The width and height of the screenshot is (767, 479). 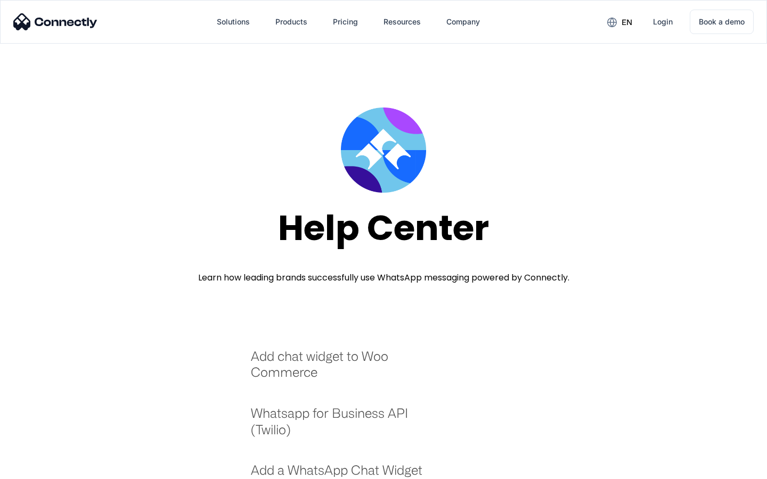 What do you see at coordinates (291, 22) in the screenshot?
I see `div: Products` at bounding box center [291, 22].